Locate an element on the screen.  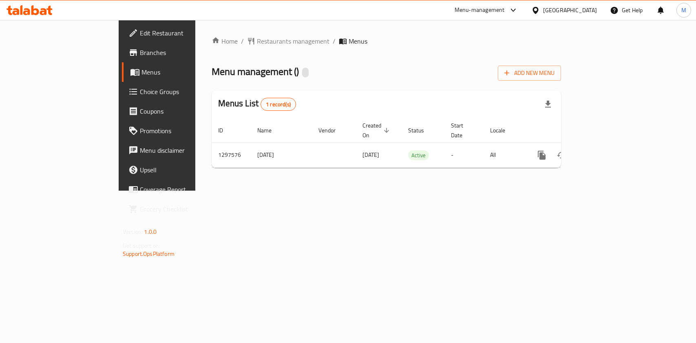
span: Created On is located at coordinates (377, 130).